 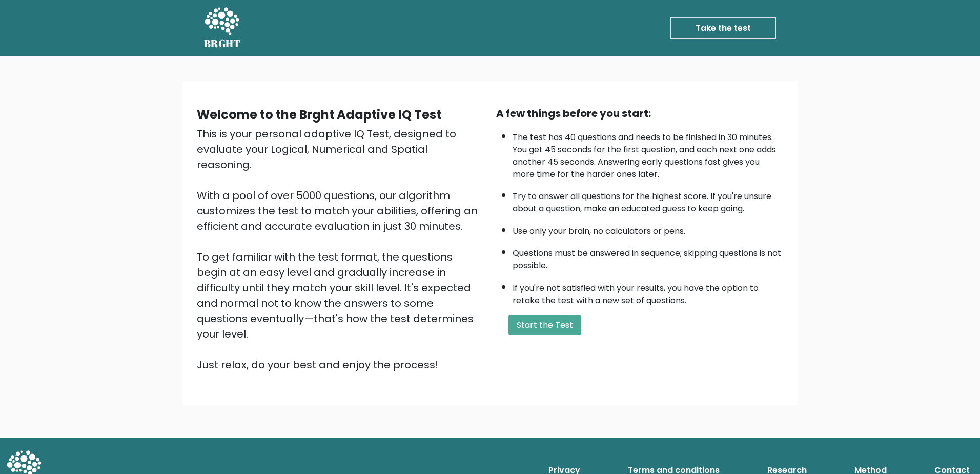 What do you see at coordinates (222, 44) in the screenshot?
I see `h5: BRGHT` at bounding box center [222, 44].